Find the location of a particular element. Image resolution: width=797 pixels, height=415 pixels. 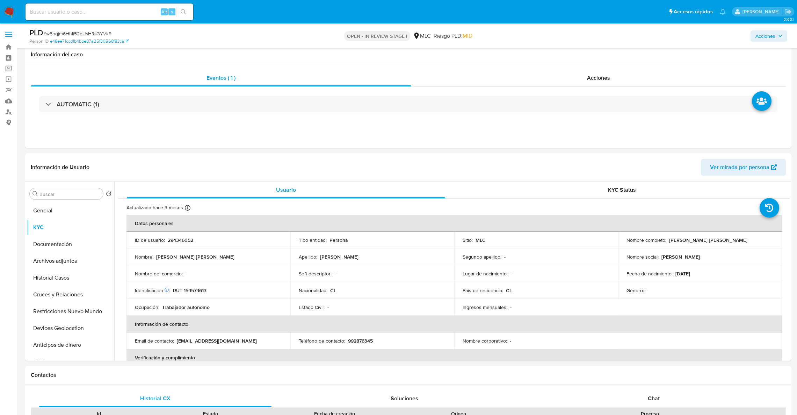

h1: Información del caso is located at coordinates (408, 55).